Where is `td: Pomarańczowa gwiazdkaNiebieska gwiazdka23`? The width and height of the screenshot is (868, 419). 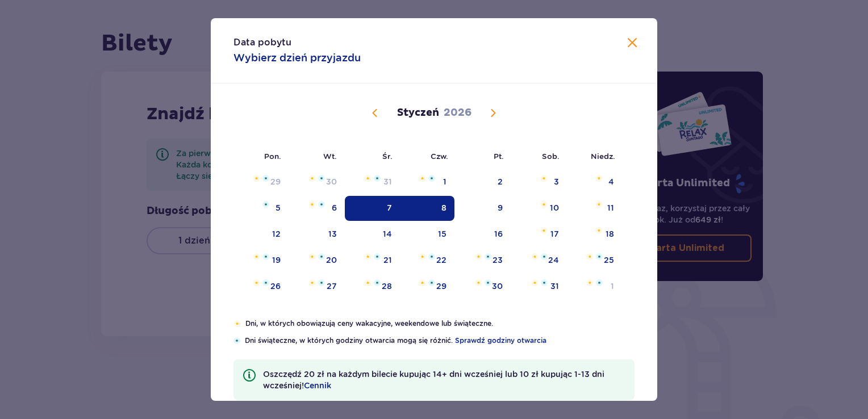 td: Pomarańczowa gwiazdkaNiebieska gwiazdka23 is located at coordinates (482, 261).